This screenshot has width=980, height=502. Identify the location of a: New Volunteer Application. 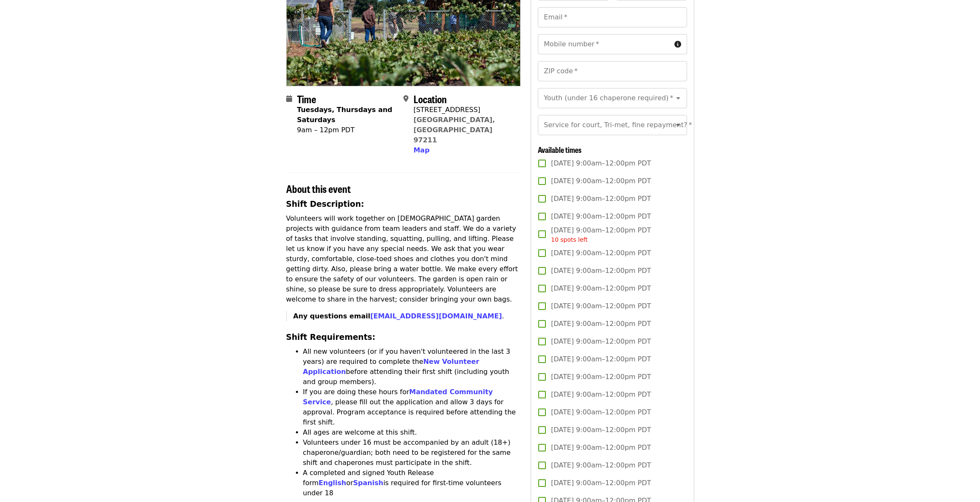
(391, 366).